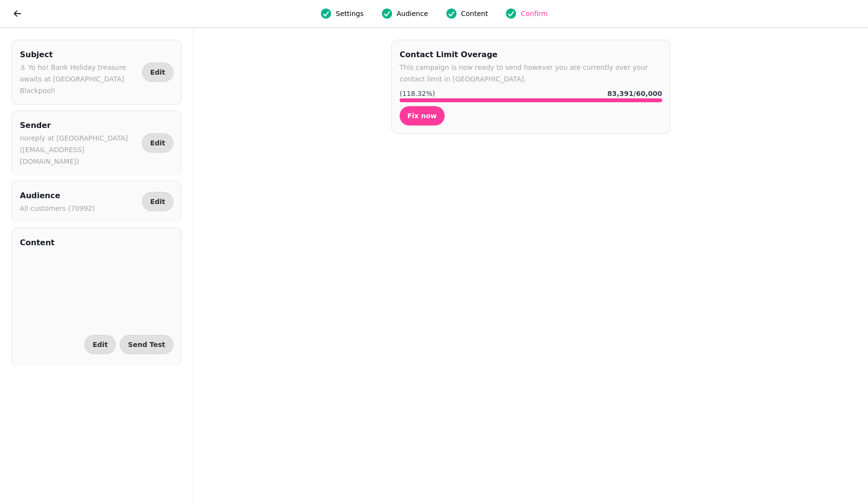 The height and width of the screenshot is (504, 868). I want to click on p: All customers (70992), so click(57, 209).